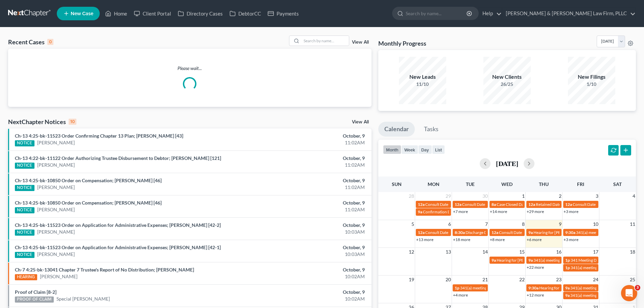 This screenshot has height=308, width=644. Describe the element at coordinates (309, 299) in the screenshot. I see `div: 10:02AM` at that location.